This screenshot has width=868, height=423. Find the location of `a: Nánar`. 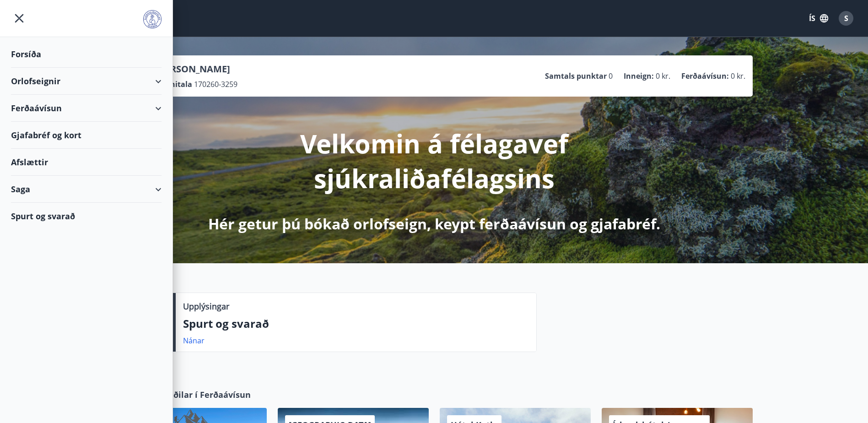

a: Nánar is located at coordinates (193, 340).